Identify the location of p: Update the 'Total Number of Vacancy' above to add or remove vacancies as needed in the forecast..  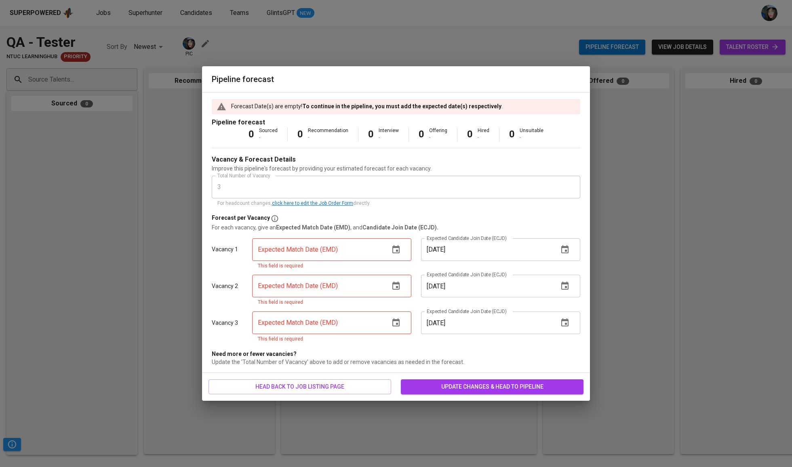
(396, 362).